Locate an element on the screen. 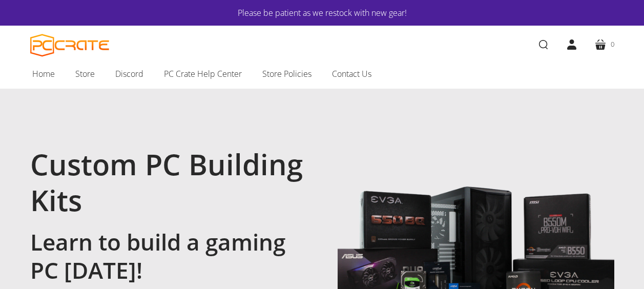  span: Store Policies is located at coordinates (287, 74).